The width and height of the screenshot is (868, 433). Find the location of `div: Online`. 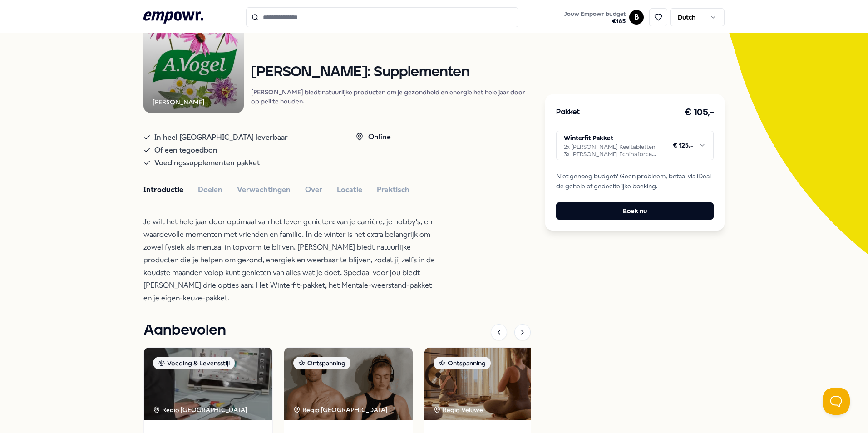

div: Online is located at coordinates (373, 137).